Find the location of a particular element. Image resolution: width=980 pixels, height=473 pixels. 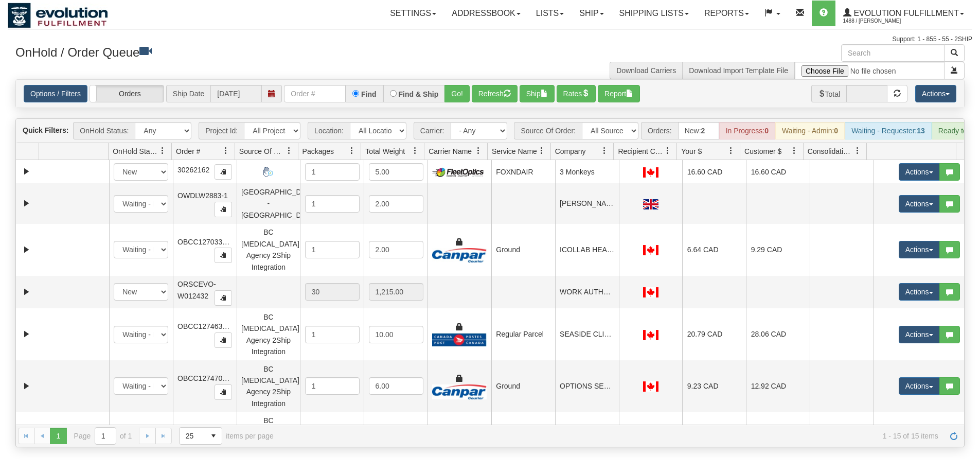

input: Import is located at coordinates (869, 70).